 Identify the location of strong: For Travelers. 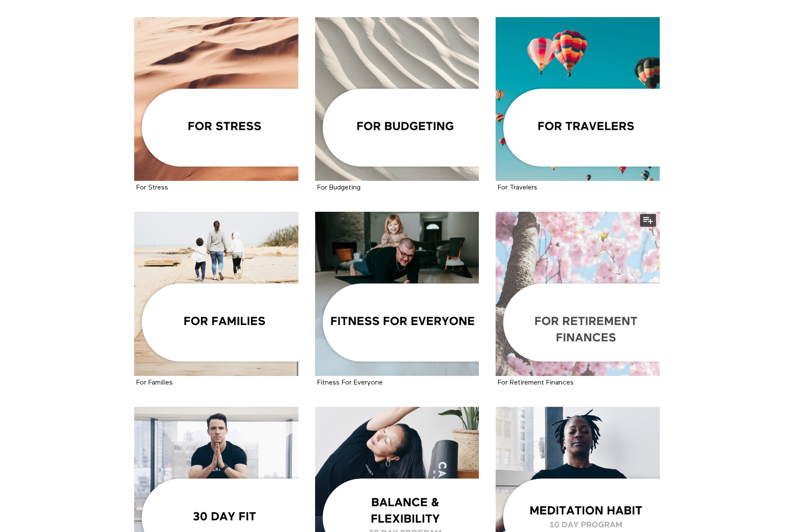
(517, 188).